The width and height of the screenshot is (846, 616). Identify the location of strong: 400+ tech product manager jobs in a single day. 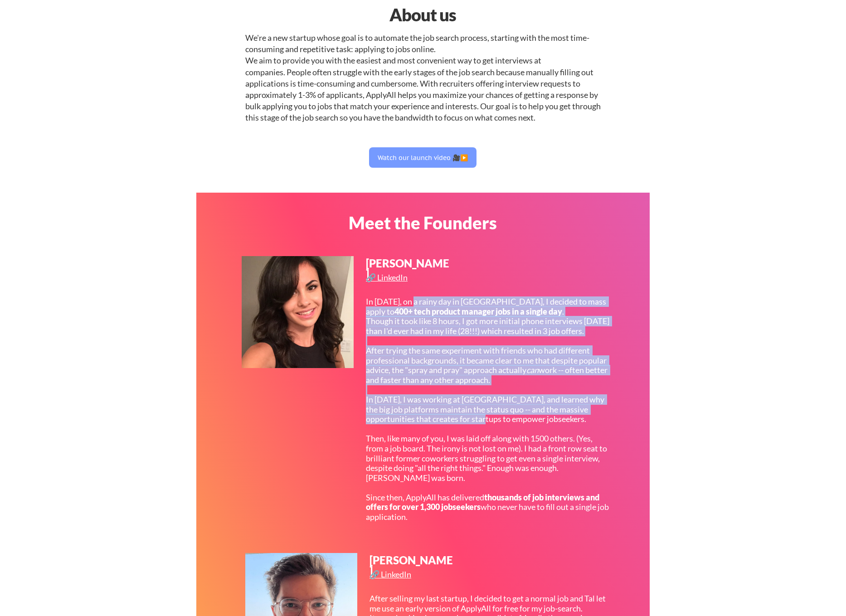
(478, 311).